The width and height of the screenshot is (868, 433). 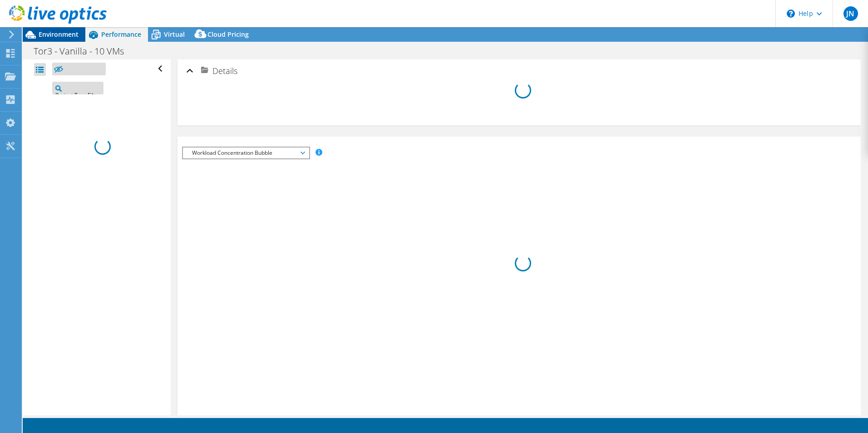 What do you see at coordinates (228, 34) in the screenshot?
I see `span: Cloud Pricing` at bounding box center [228, 34].